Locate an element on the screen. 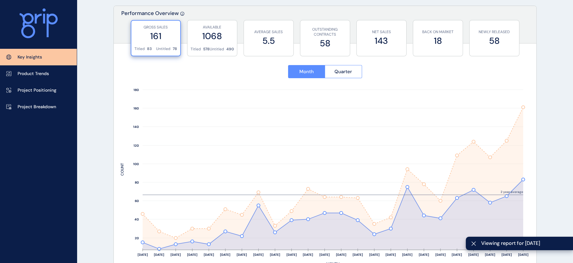 The width and height of the screenshot is (573, 263). text: 140 is located at coordinates (136, 127).